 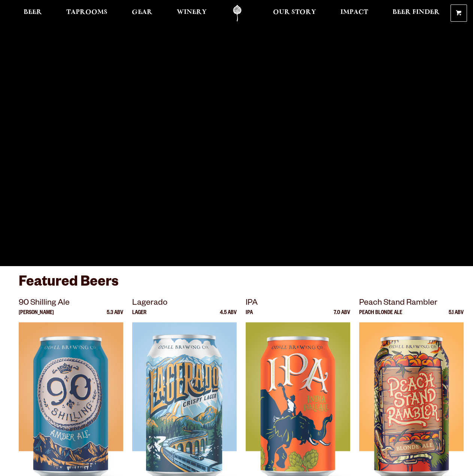 What do you see at coordinates (191, 13) in the screenshot?
I see `a: Winery` at bounding box center [191, 13].